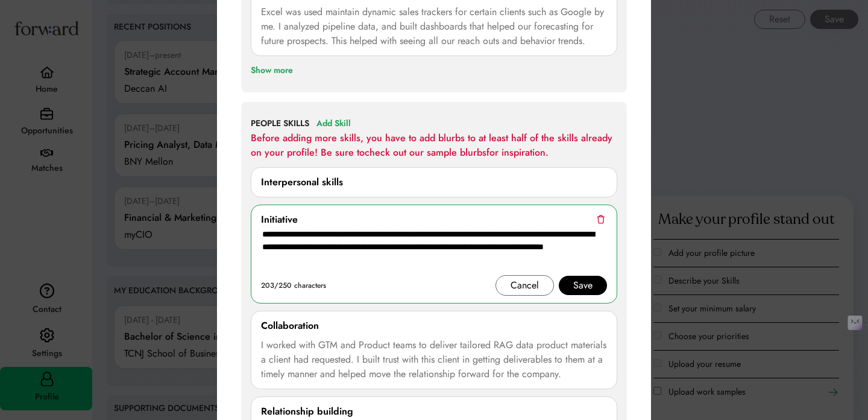 This screenshot has width=868, height=420. What do you see at coordinates (434, 27) in the screenshot?
I see `div: Excel was used maintain dynamic sales trackers for certain clients such as Google by me. I analyz...` at bounding box center [434, 27].